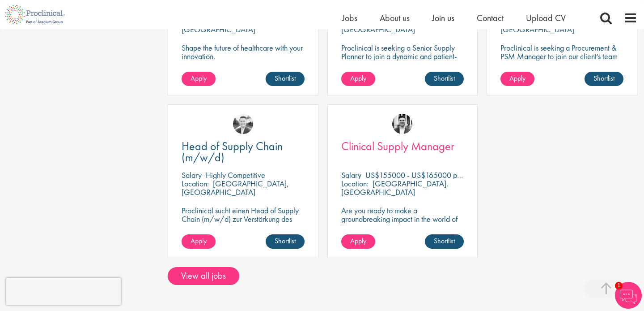 This screenshot has height=311, width=644. Describe the element at coordinates (243, 124) in the screenshot. I see `a: Lukas Eckert` at that location.